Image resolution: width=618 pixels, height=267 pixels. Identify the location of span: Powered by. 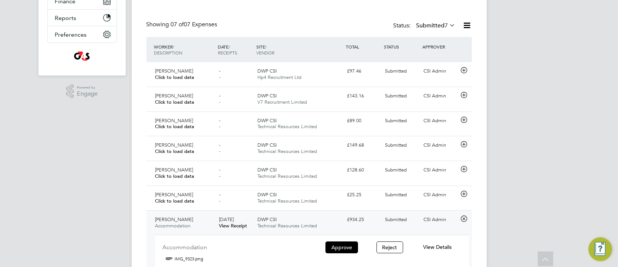
(87, 87).